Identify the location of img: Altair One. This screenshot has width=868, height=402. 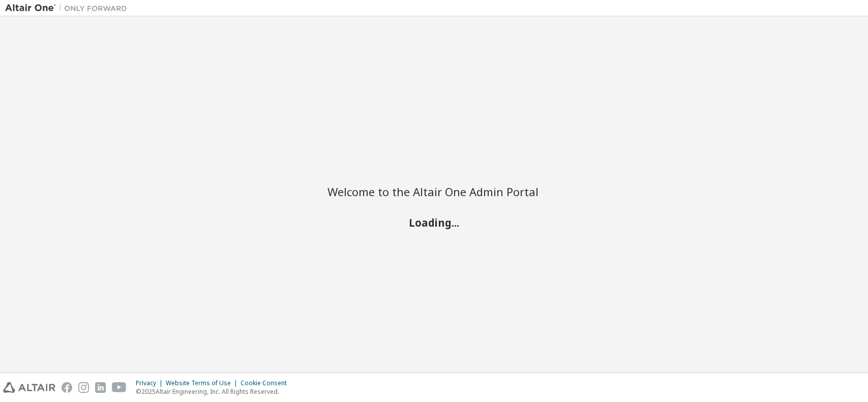
(69, 8).